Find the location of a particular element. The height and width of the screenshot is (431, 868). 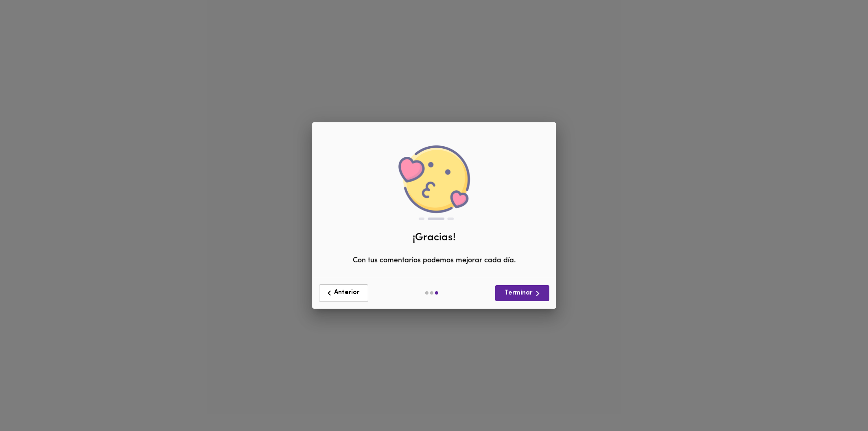

div: Con tus comentarios podemos mejorar cada día. is located at coordinates (434, 195).